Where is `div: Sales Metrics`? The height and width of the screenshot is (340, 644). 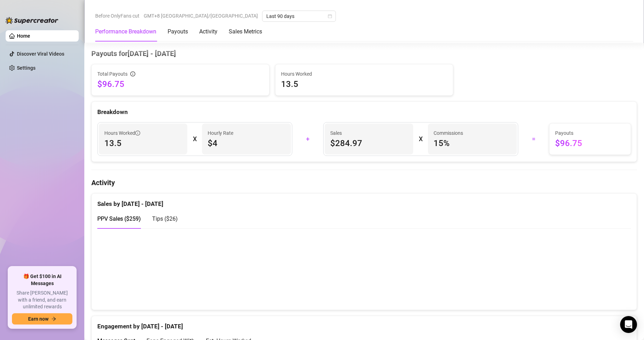 div: Sales Metrics is located at coordinates (245, 31).